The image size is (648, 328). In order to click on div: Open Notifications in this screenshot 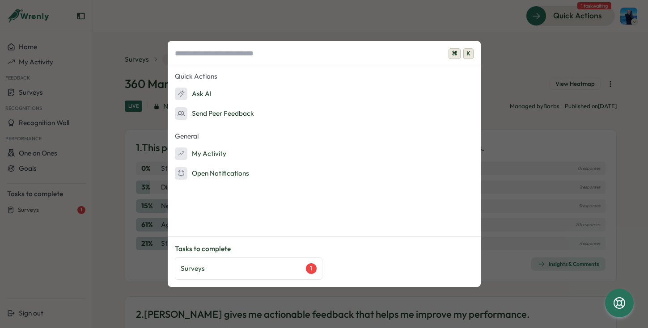, I will do `click(212, 173)`.